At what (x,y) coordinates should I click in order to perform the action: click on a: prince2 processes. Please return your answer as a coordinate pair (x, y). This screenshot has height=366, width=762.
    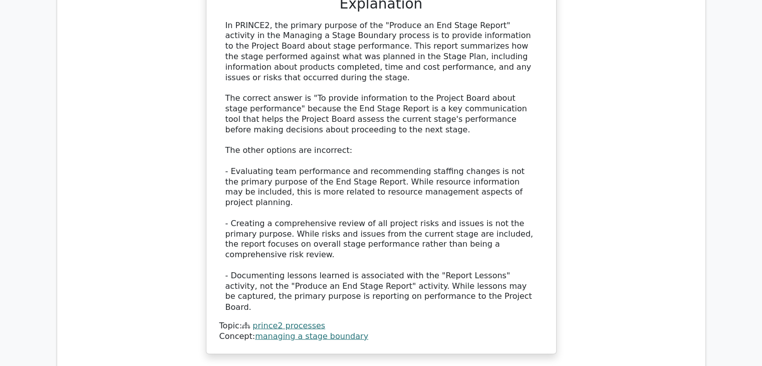
    Looking at the image, I should click on (288, 325).